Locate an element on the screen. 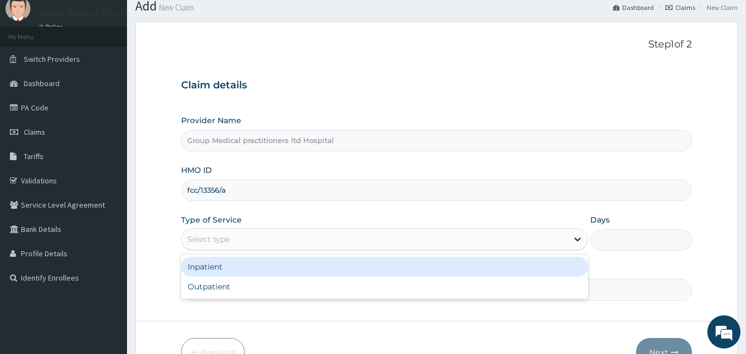 The width and height of the screenshot is (746, 354). label: HMO ID is located at coordinates (197, 170).